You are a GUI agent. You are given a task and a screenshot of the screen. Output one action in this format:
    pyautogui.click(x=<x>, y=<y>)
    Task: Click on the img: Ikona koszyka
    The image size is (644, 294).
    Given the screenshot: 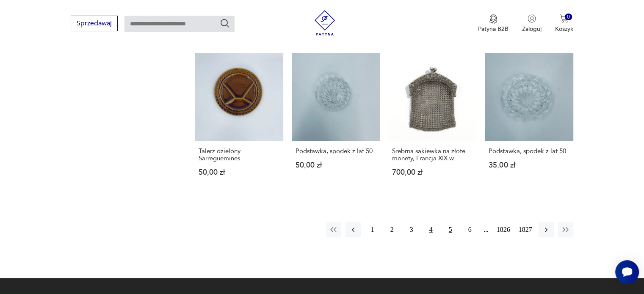 What is the action you would take?
    pyautogui.click(x=564, y=19)
    